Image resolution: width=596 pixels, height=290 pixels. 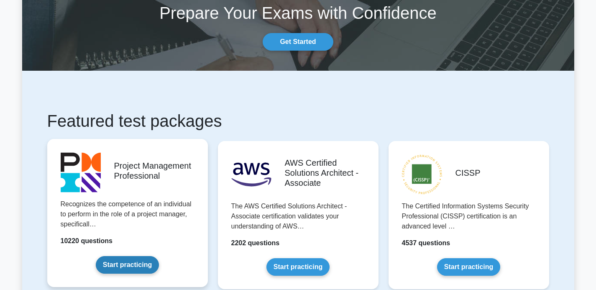 What do you see at coordinates (298, 42) in the screenshot?
I see `a: Get Started` at bounding box center [298, 42].